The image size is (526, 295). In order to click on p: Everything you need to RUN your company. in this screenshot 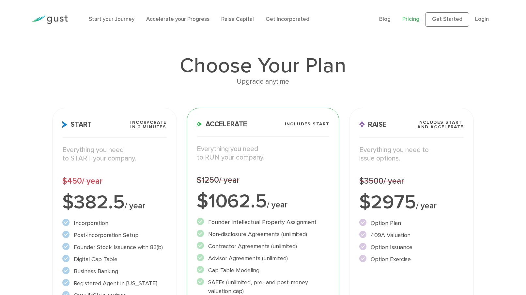, I will do `click(263, 154)`.